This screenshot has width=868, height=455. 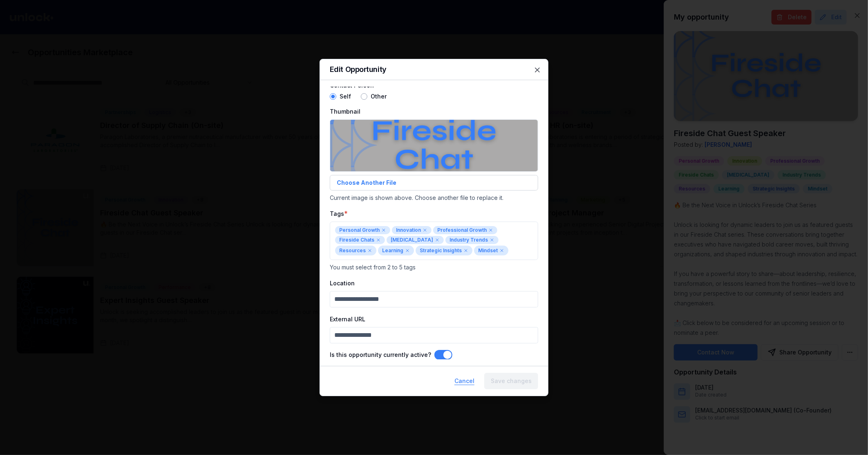 I want to click on div: Fireside Chats, so click(x=360, y=240).